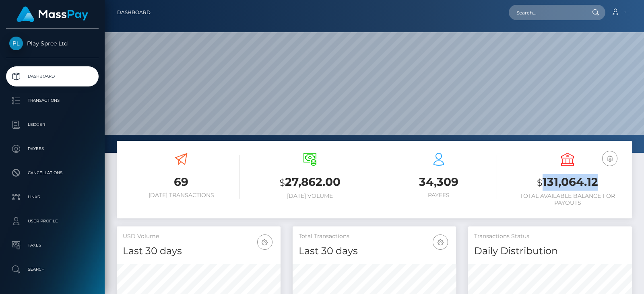 The width and height of the screenshot is (644, 294). What do you see at coordinates (52, 125) in the screenshot?
I see `a: Ledger` at bounding box center [52, 125].